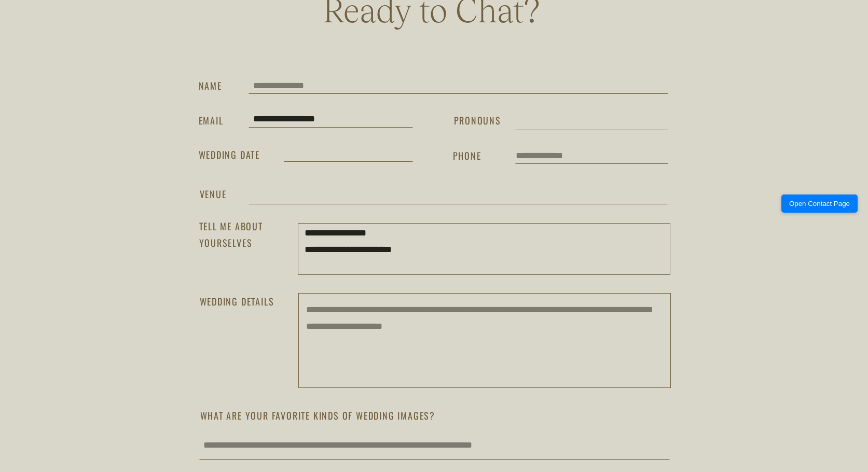 The height and width of the screenshot is (472, 868). Describe the element at coordinates (245, 236) in the screenshot. I see `h3: tell me about yourselves` at that location.